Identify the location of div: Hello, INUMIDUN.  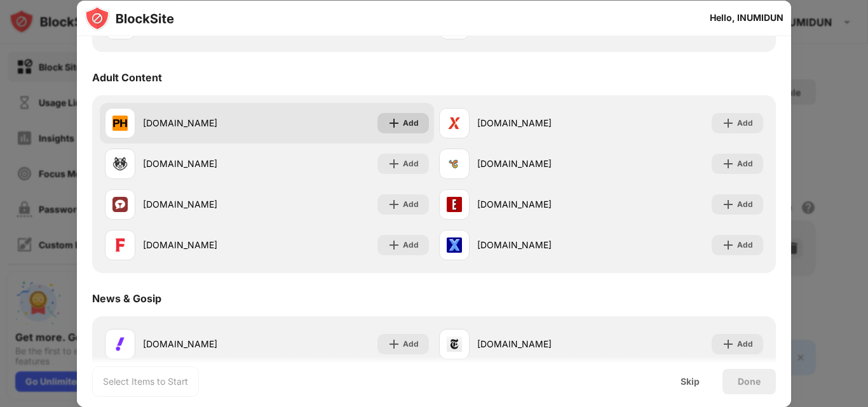
(746, 18).